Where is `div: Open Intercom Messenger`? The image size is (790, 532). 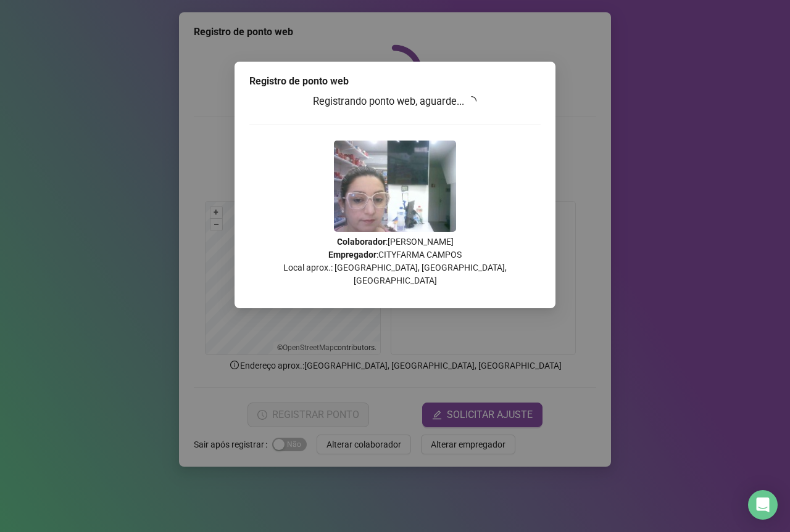
div: Open Intercom Messenger is located at coordinates (763, 505).